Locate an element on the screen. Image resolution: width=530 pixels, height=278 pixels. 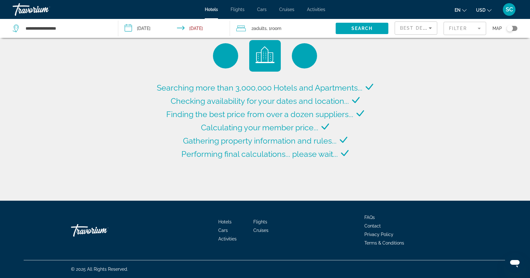
a: FAQs is located at coordinates (369, 217).